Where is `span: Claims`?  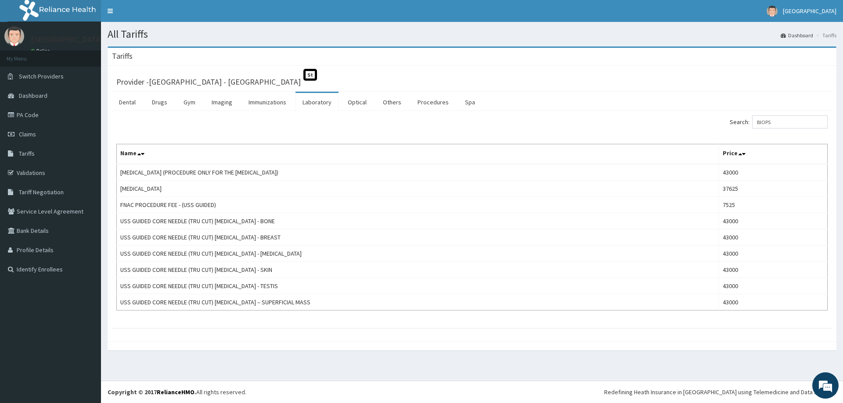 span: Claims is located at coordinates (27, 134).